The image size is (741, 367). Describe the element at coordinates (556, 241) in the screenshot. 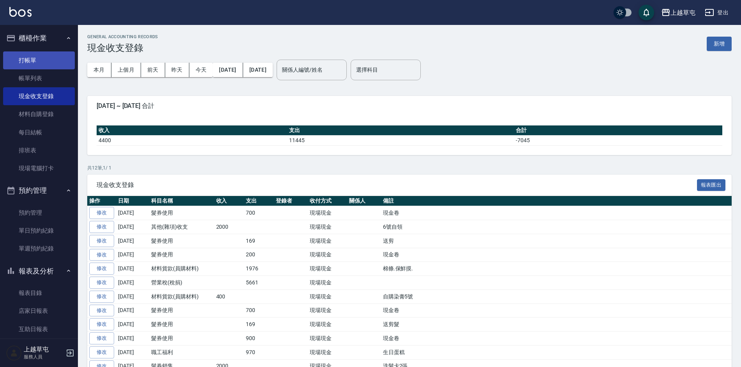

I see `td: 送剪` at that location.